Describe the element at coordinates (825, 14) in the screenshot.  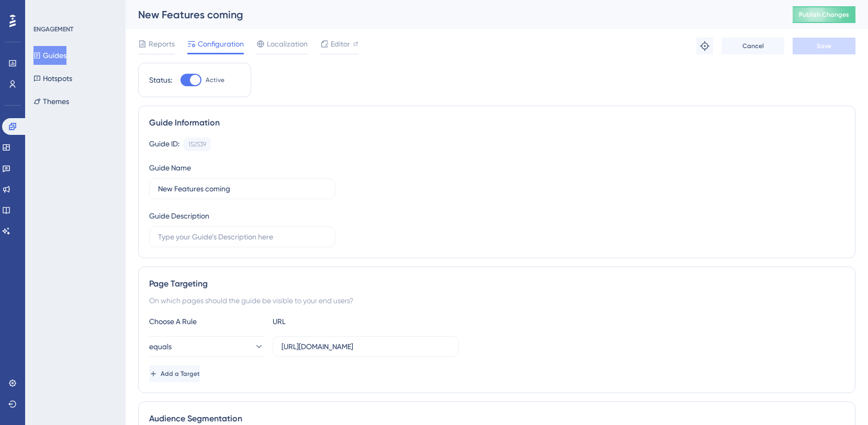
I see `span: Publish Changes` at that location.